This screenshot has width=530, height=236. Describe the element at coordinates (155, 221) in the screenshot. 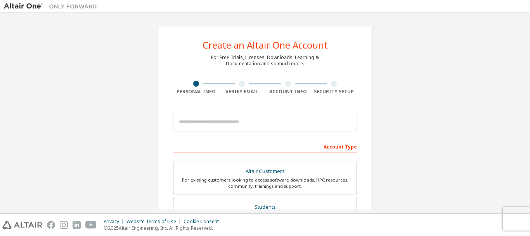

I see `div: Website Terms of Use` at that location.